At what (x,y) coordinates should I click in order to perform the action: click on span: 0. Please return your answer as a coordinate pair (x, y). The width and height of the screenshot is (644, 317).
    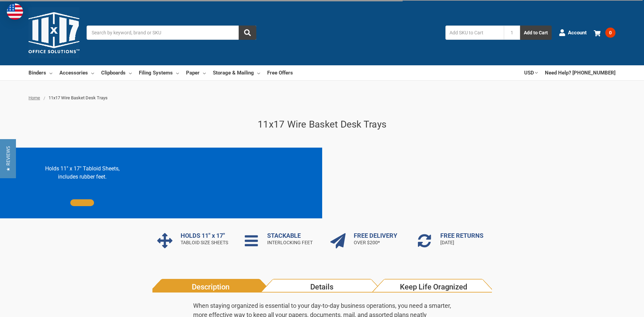
    Looking at the image, I should click on (610, 33).